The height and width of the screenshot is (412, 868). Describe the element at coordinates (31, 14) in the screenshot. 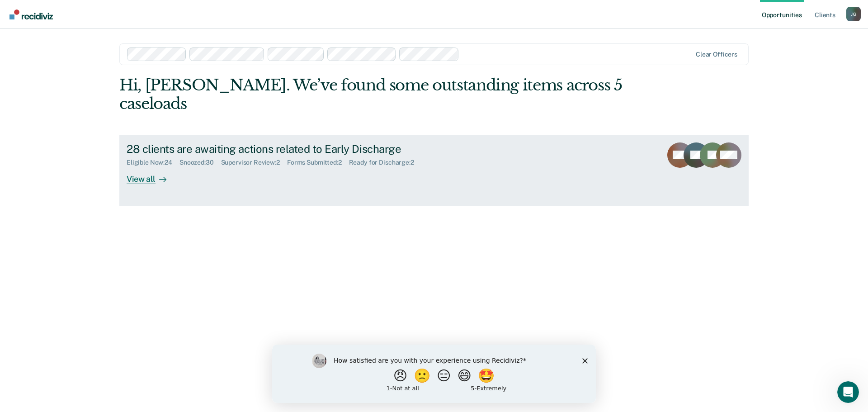

I see `img: Recidiviz` at that location.